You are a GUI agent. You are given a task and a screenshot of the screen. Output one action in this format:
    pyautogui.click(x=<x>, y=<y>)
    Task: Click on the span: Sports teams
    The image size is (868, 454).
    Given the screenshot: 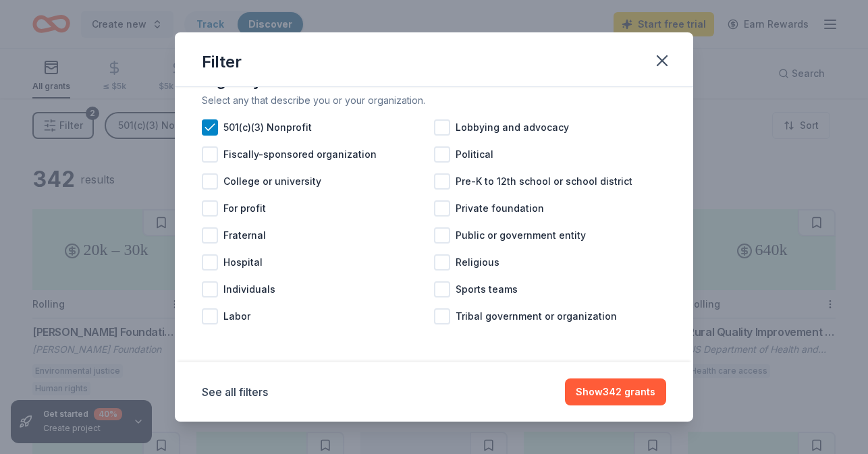 What is the action you would take?
    pyautogui.click(x=486, y=289)
    